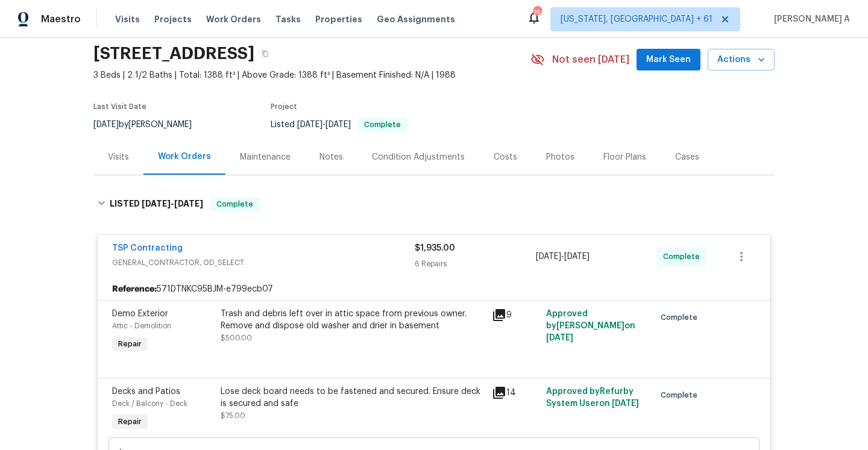 The width and height of the screenshot is (868, 450). Describe the element at coordinates (434, 289) in the screenshot. I see `div: 571DTNKC95BJM-e799ecb07` at that location.